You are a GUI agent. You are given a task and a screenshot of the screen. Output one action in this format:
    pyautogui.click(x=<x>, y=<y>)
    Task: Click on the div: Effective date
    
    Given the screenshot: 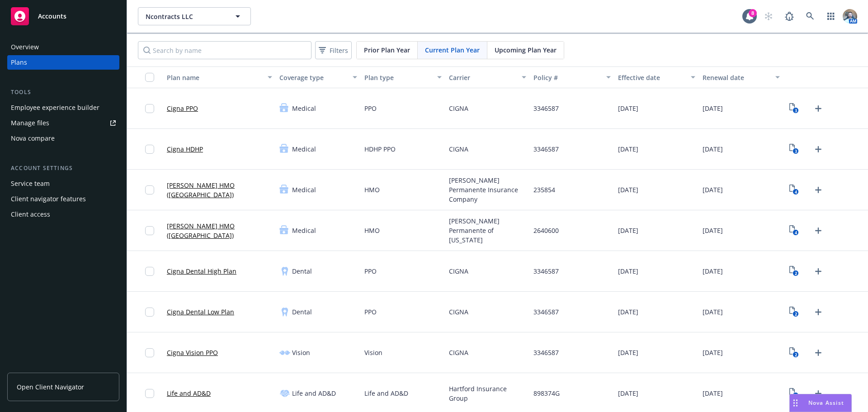 What is the action you would take?
    pyautogui.click(x=651, y=78)
    